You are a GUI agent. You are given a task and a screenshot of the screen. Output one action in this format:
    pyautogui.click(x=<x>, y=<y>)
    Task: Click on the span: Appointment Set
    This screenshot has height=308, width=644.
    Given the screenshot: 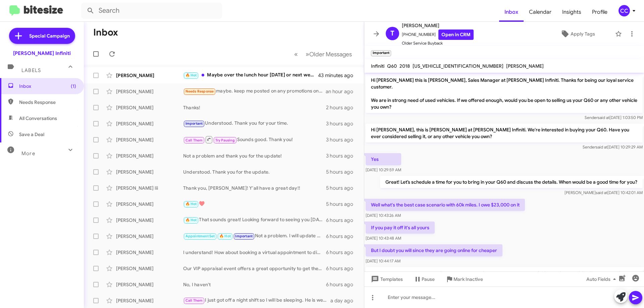 What is the action you would take?
    pyautogui.click(x=200, y=236)
    